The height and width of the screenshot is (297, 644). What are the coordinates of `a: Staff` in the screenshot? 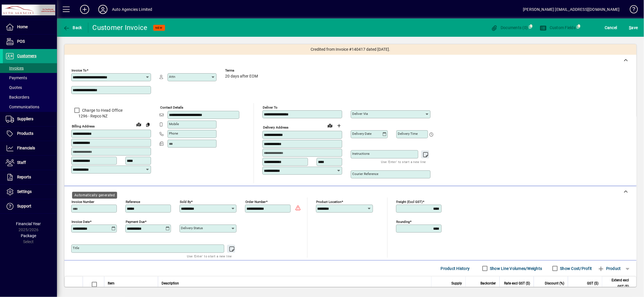 It's located at (30, 163).